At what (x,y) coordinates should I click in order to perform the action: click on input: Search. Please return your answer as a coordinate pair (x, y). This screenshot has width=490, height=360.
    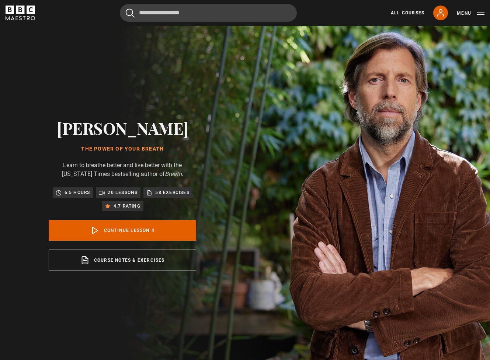
    Looking at the image, I should click on (208, 13).